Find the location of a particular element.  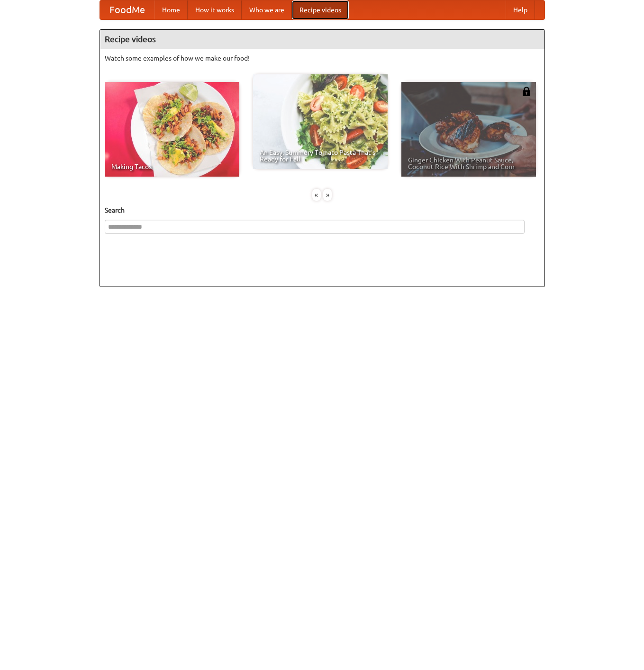

a: Making Tacos is located at coordinates (172, 129).